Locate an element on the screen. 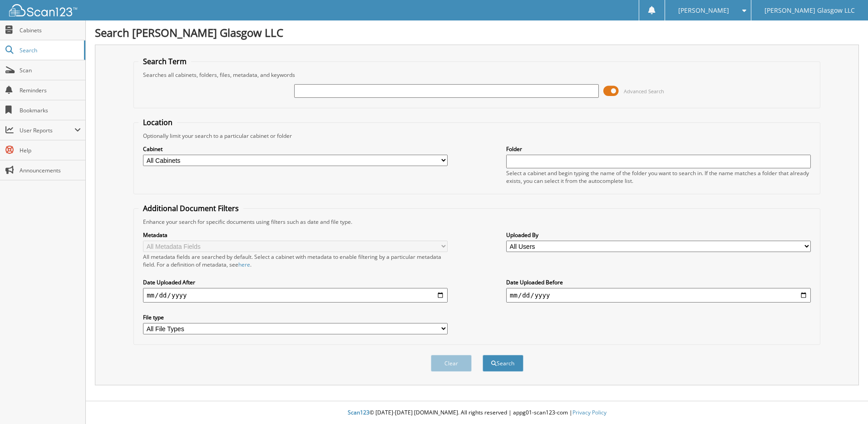 The width and height of the screenshot is (868, 424). div: Enhance your search for specific documents using filters such as date and file type. is located at coordinates (477, 221).